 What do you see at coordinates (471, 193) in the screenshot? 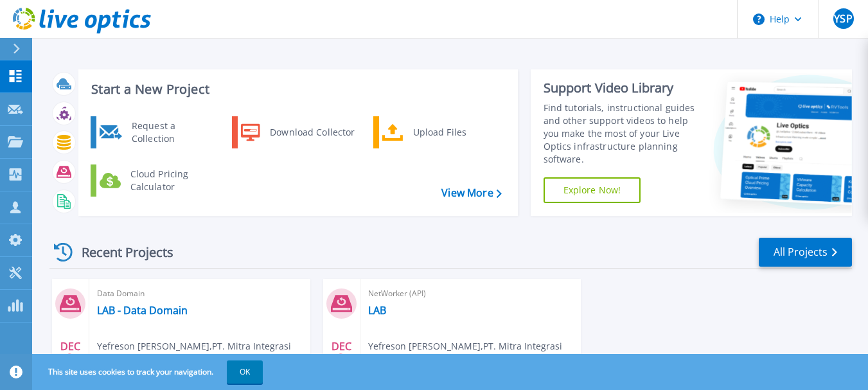
I see `a: View More` at bounding box center [471, 193].